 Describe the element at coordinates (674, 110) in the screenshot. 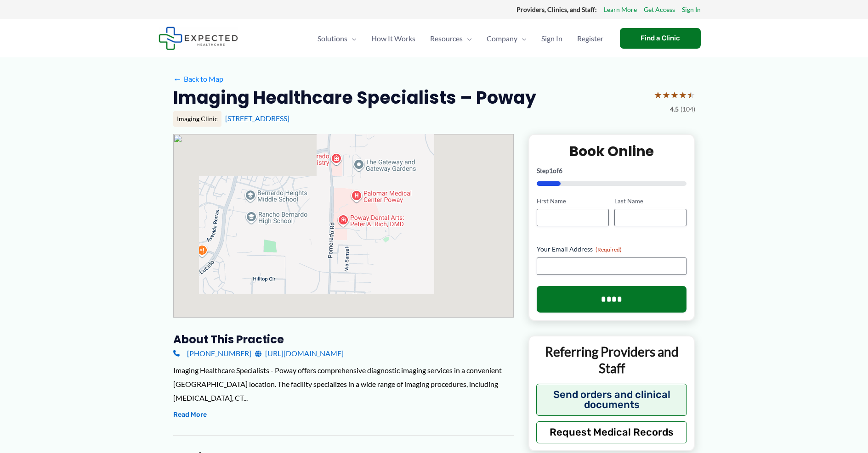

I see `span: 4.5` at that location.